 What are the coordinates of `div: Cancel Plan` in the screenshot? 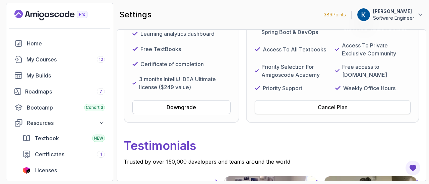 It's located at (332, 107).